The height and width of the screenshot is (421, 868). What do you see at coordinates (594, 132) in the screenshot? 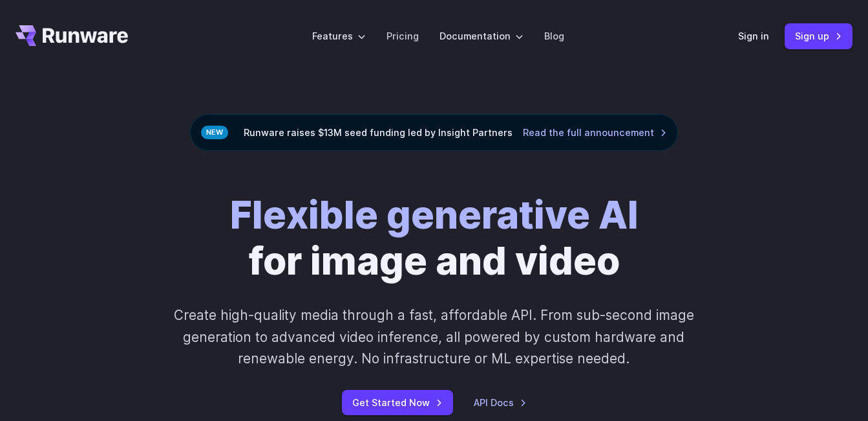
I see `a: Read the full announcement` at bounding box center [594, 132].